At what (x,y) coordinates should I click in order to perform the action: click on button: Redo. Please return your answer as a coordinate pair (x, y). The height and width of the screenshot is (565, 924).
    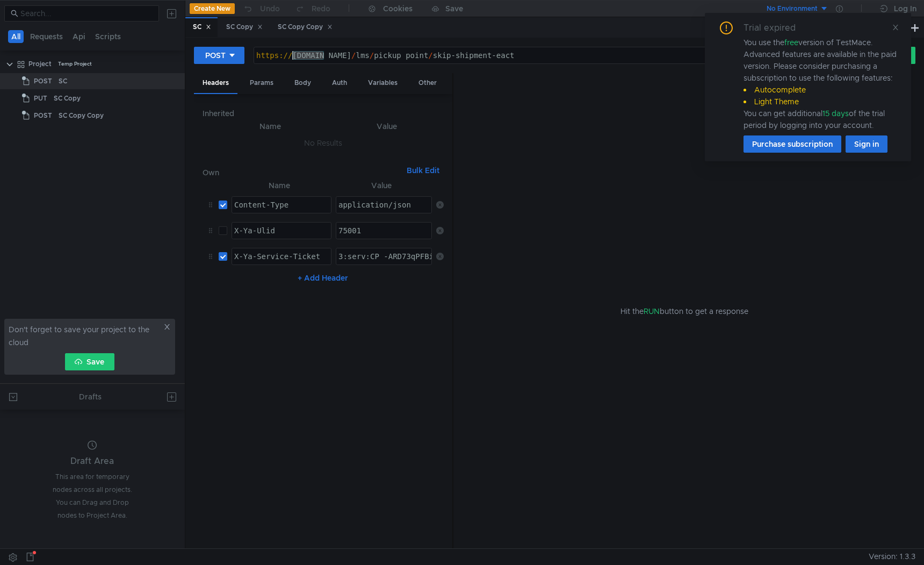
    Looking at the image, I should click on (313, 9).